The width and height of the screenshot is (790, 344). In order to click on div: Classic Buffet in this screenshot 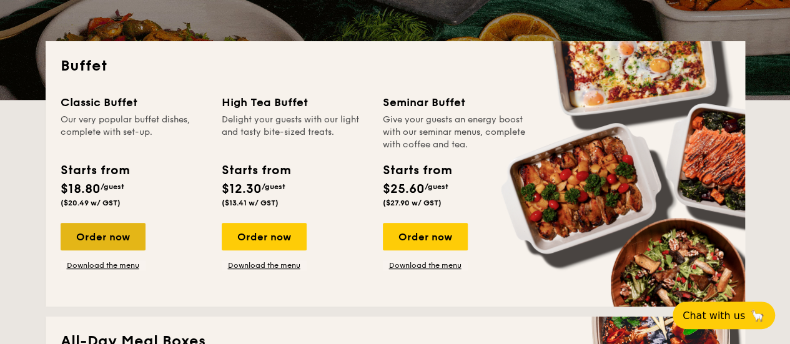, I will do `click(134, 102)`.